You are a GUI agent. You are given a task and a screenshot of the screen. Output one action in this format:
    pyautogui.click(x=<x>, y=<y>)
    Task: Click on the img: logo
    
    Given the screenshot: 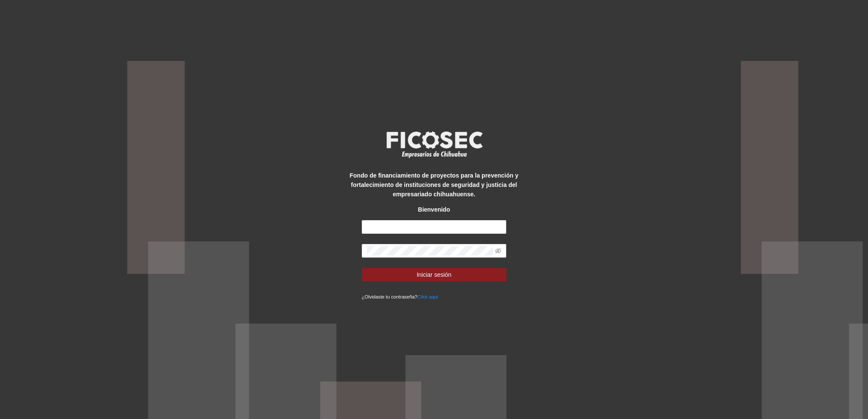 What is the action you would take?
    pyautogui.click(x=434, y=145)
    